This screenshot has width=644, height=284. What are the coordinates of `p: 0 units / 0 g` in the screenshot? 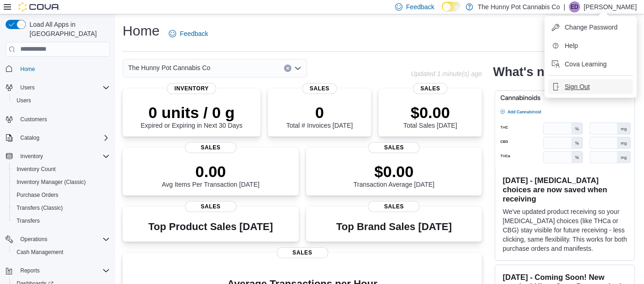 It's located at (191, 113).